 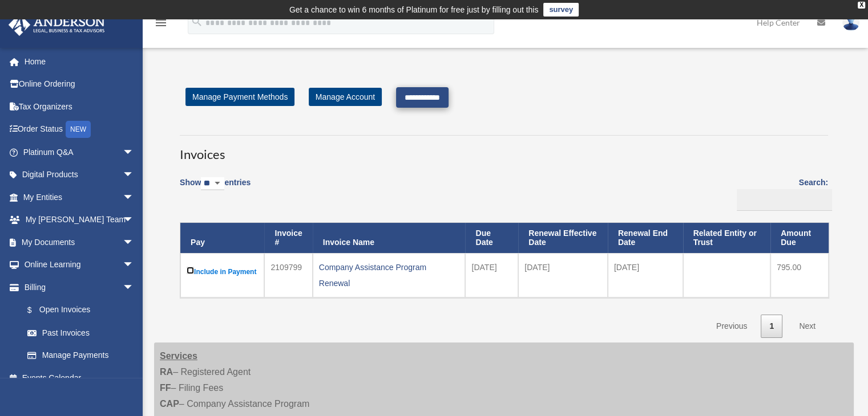 I want to click on a: Tax Organizers, so click(x=80, y=106).